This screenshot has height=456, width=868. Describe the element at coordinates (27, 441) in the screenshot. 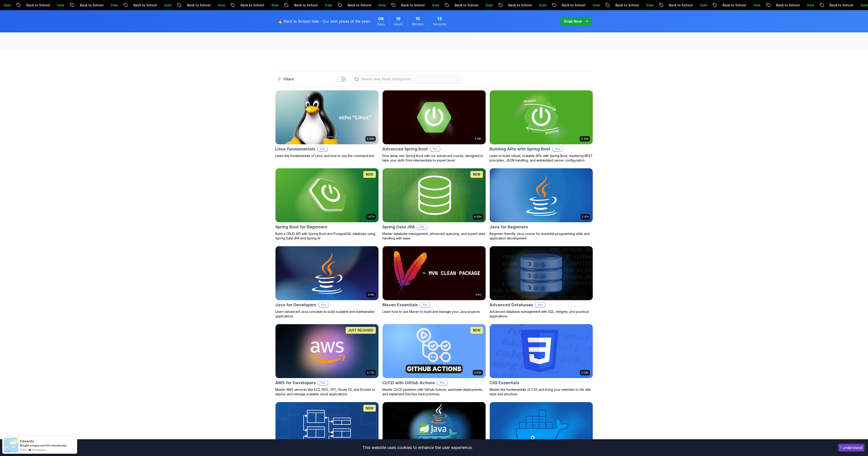

I see `span: Edwardo` at that location.